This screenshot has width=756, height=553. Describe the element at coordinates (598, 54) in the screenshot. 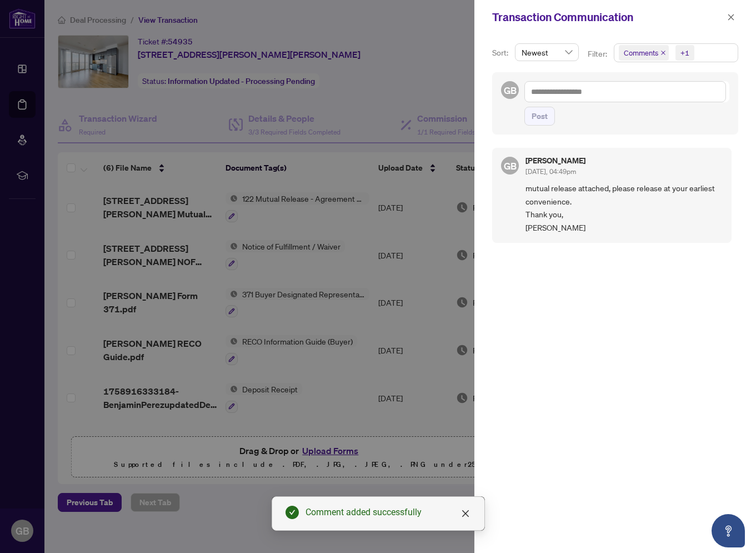

I see `p: Filter:` at that location.